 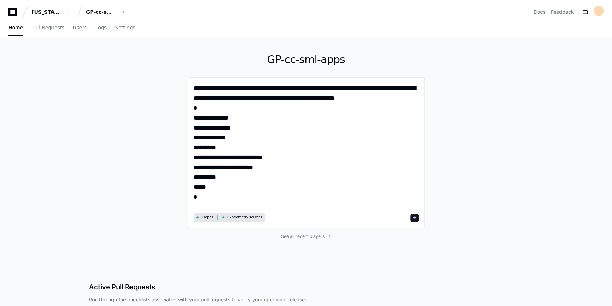 What do you see at coordinates (207, 217) in the screenshot?
I see `span: 3 repos` at bounding box center [207, 217].